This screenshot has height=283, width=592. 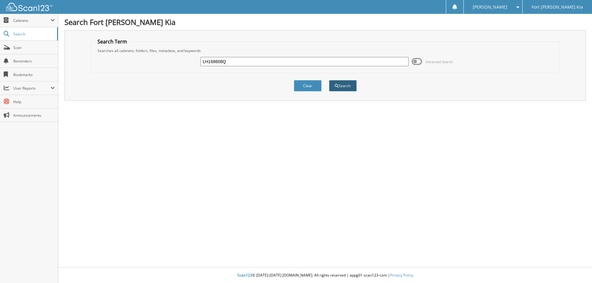 I want to click on span: Advanced Search, so click(x=439, y=62).